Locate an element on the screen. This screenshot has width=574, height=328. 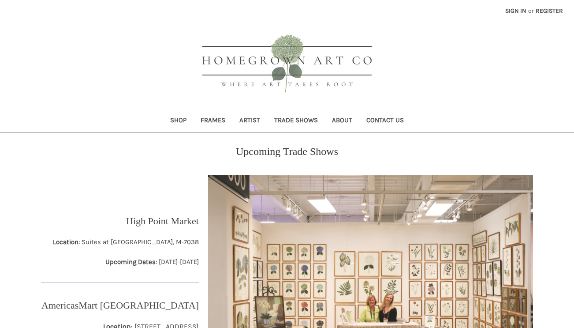
a: Frames is located at coordinates (213, 121).